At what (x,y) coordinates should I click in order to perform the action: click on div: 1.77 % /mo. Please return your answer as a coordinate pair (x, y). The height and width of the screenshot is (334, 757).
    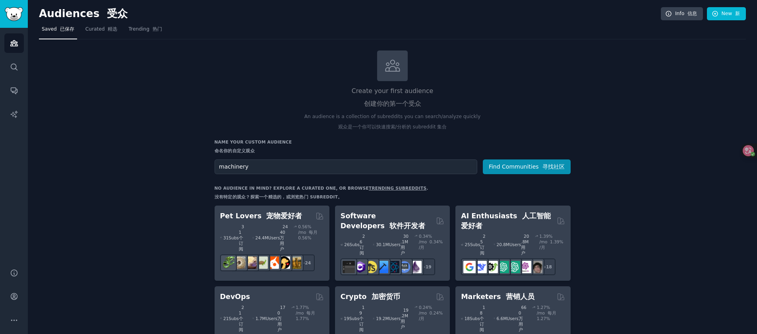
    Looking at the image, I should click on (310, 318).